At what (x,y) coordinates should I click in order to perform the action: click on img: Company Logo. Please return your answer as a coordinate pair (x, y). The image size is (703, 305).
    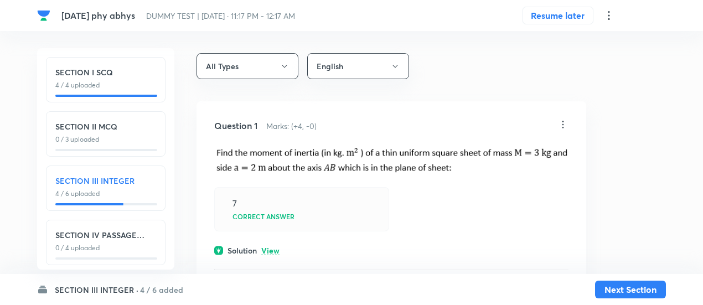
    Looking at the image, I should click on (44, 16).